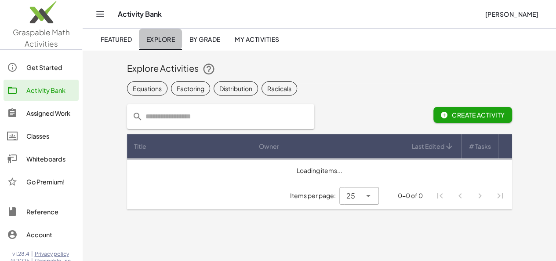 This screenshot has width=556, height=261. I want to click on div: Factoring, so click(190, 88).